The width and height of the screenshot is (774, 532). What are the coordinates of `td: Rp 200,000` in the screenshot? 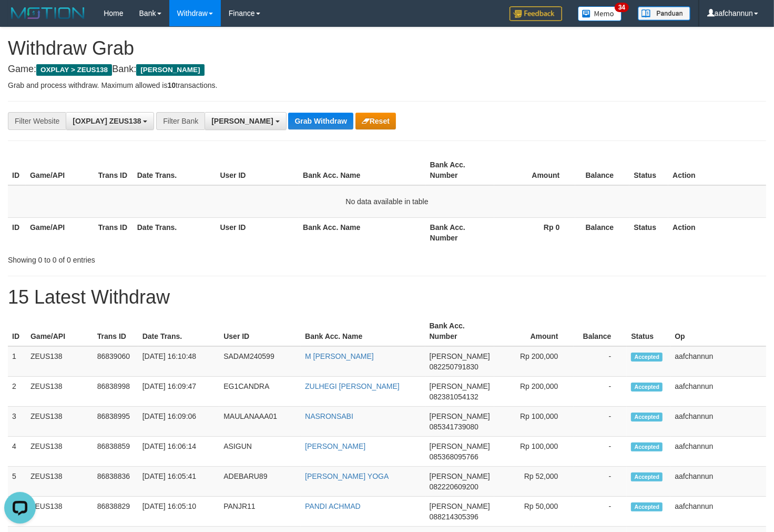 It's located at (535, 362).